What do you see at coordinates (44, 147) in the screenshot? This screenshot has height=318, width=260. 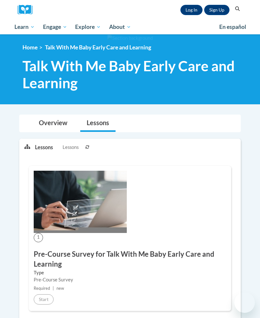 I see `p: Lessons` at bounding box center [44, 147].